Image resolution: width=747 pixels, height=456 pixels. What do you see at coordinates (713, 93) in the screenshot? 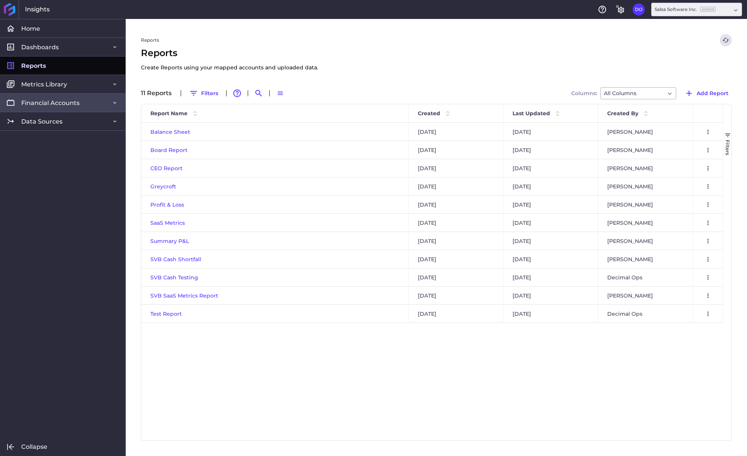
I see `span: Add Report` at bounding box center [713, 93].